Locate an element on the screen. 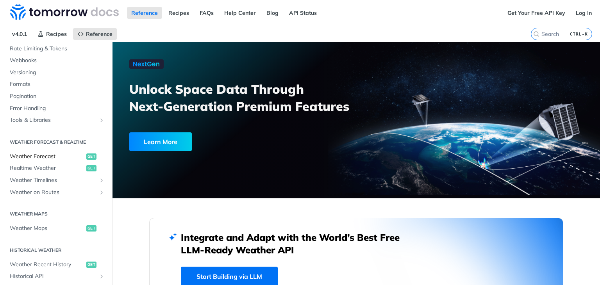 Image resolution: width=600 pixels, height=285 pixels. a: Tools & LibrariesShow subpages for Tools & Libraries is located at coordinates (56, 120).